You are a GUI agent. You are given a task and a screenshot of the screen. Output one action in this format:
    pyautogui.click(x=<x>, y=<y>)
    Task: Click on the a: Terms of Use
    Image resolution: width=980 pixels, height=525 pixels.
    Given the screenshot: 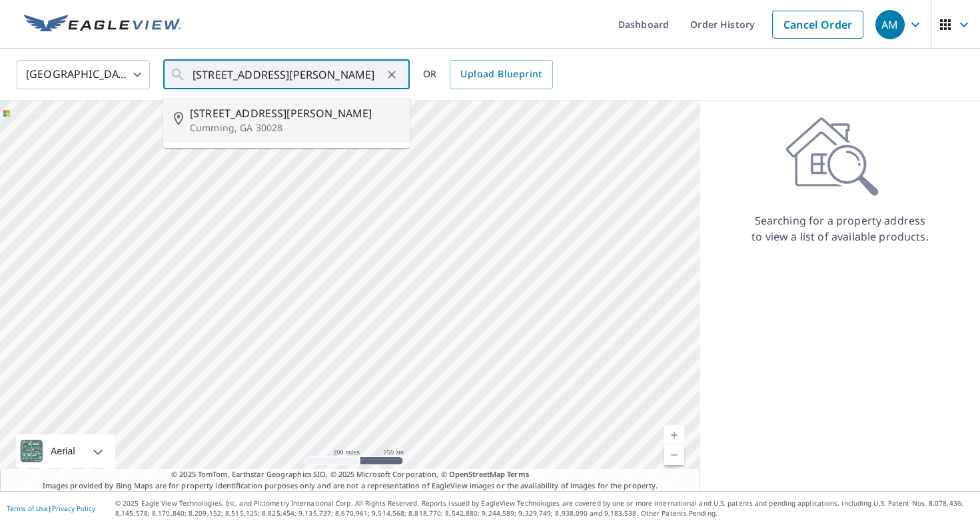 What is the action you would take?
    pyautogui.click(x=27, y=508)
    